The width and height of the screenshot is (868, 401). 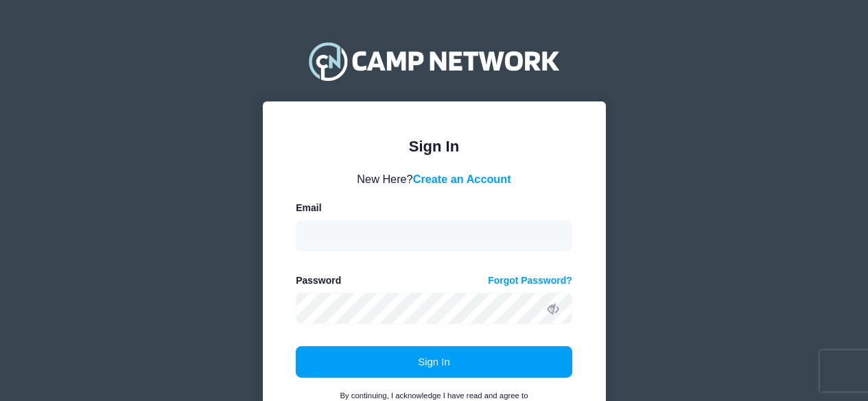 I want to click on label: Email, so click(x=308, y=208).